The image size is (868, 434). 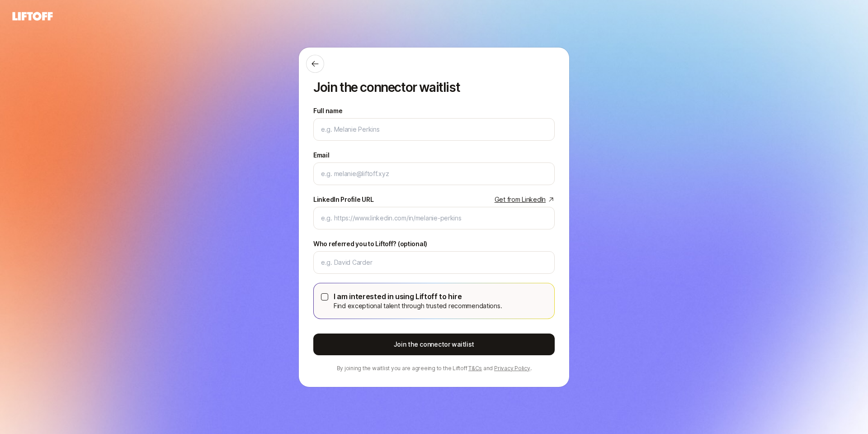 What do you see at coordinates (434, 368) in the screenshot?
I see `p: By joining the waitlist you are agreeing to the Liftoff and .` at bounding box center [434, 368].